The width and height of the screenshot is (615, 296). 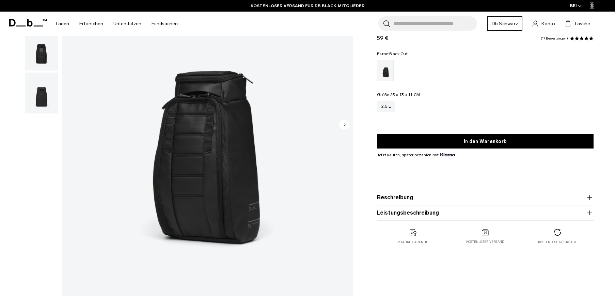 I want to click on span: 25 x 13 x 11 CM, so click(x=405, y=95).